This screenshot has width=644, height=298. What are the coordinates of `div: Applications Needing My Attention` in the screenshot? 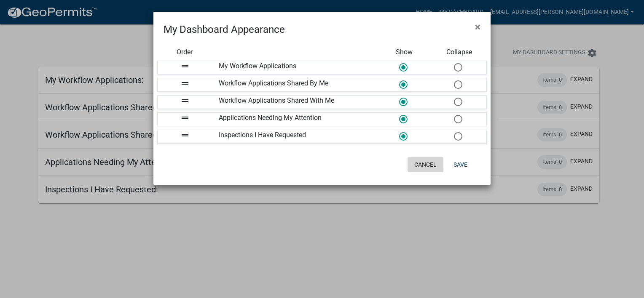 It's located at (295, 119).